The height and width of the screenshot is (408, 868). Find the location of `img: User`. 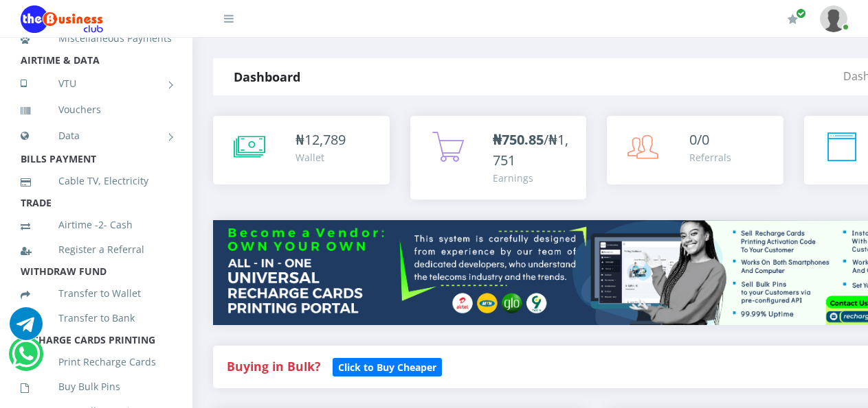

img: User is located at coordinates (833, 18).